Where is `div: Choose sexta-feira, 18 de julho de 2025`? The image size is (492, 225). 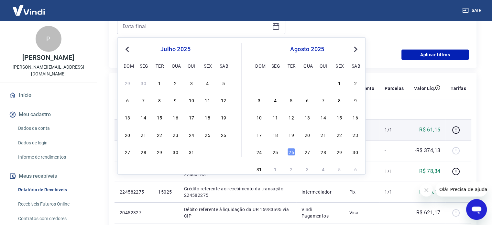 div: Choose sexta-feira, 18 de julho de 2025 is located at coordinates (207, 117).